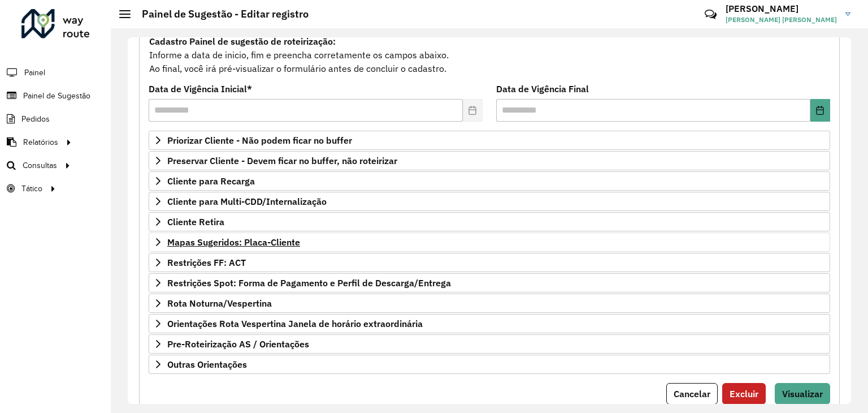 Image resolution: width=868 pixels, height=413 pixels. I want to click on label: Data de Vigência Inicial, so click(200, 89).